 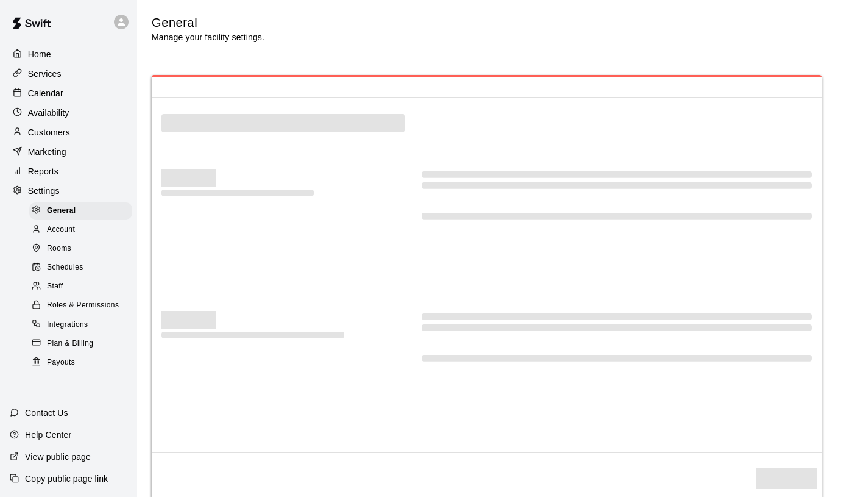 I want to click on div: Customers, so click(x=68, y=133).